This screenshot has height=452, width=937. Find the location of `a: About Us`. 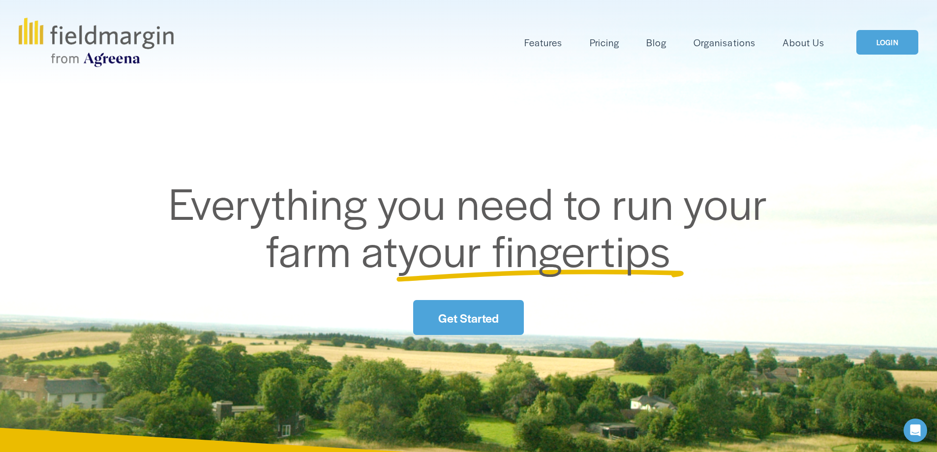

a: About Us is located at coordinates (804, 42).